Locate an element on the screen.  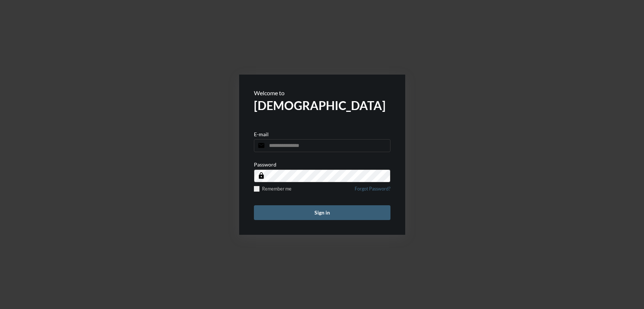
button: Sign in is located at coordinates (322, 213).